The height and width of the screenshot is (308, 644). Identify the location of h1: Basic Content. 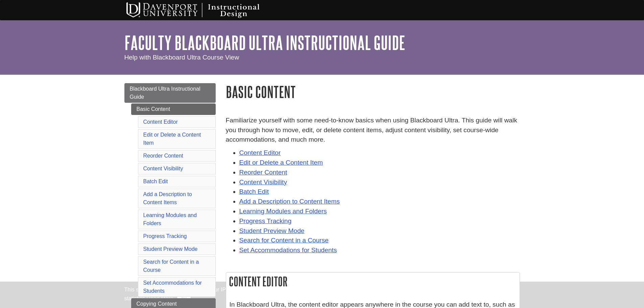
(373, 92).